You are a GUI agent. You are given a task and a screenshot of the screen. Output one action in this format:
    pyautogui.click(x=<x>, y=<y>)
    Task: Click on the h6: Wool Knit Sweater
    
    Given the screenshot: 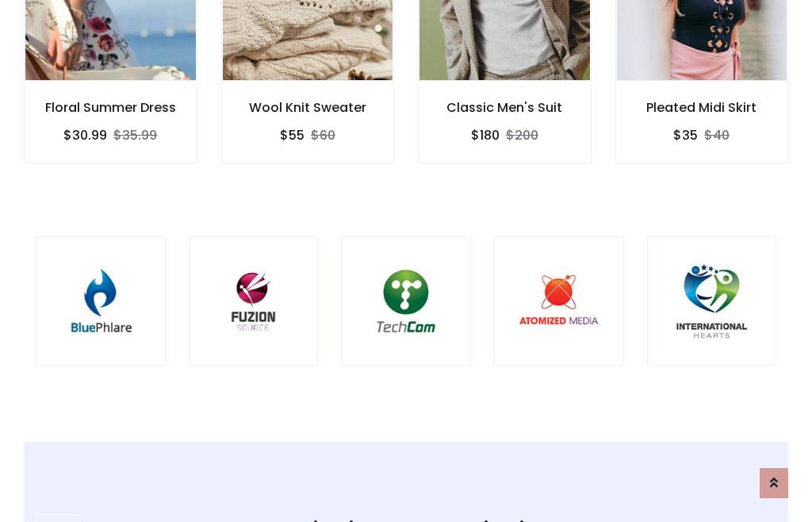 What is the action you would take?
    pyautogui.click(x=307, y=107)
    